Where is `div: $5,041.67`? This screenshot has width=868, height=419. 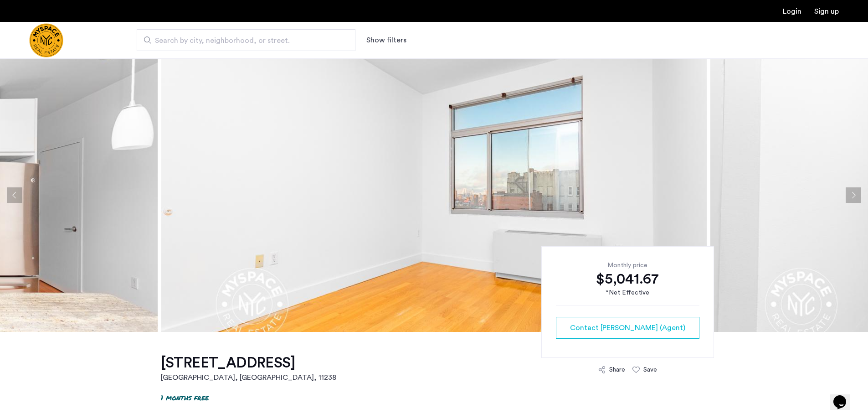 div: $5,041.67 is located at coordinates (627, 279).